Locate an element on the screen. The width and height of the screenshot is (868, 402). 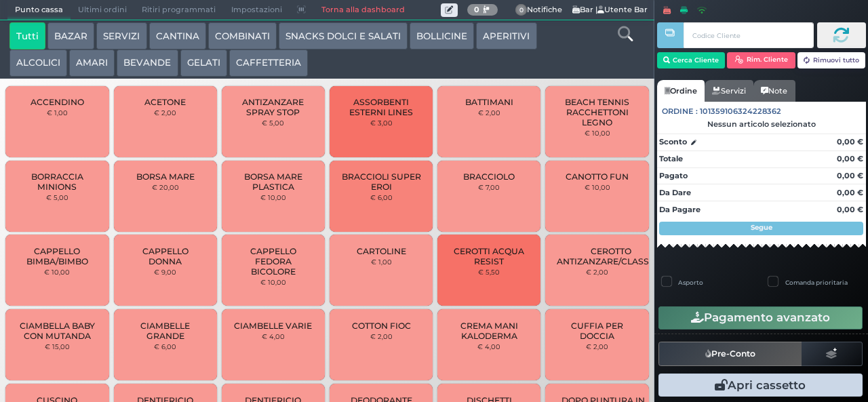
strong: Totale is located at coordinates (671, 158).